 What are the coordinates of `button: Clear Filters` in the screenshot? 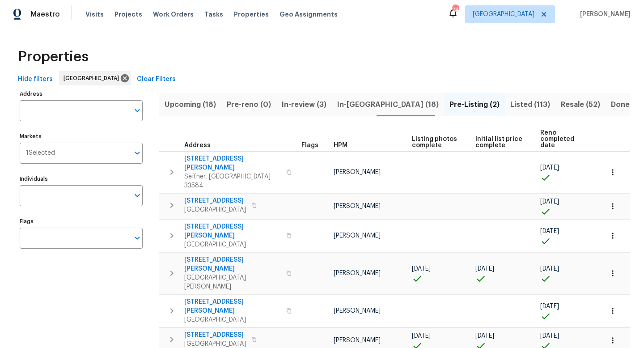 It's located at (156, 79).